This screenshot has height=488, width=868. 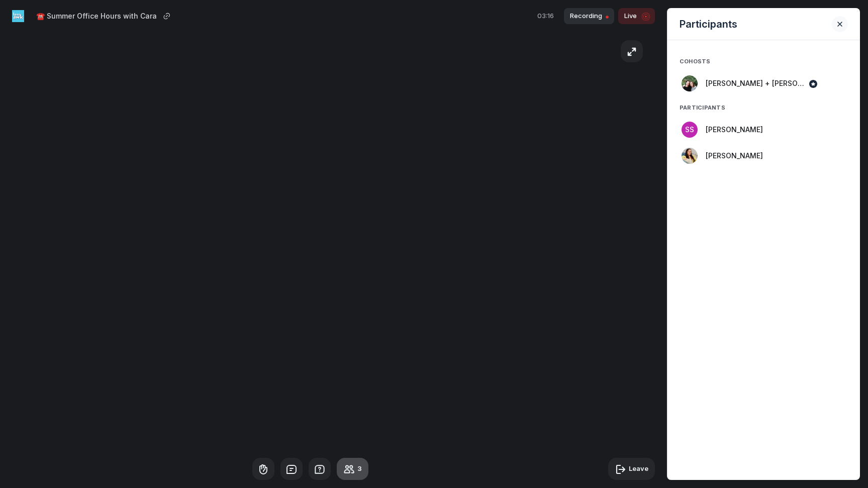 I want to click on span: 03:16, so click(x=545, y=16).